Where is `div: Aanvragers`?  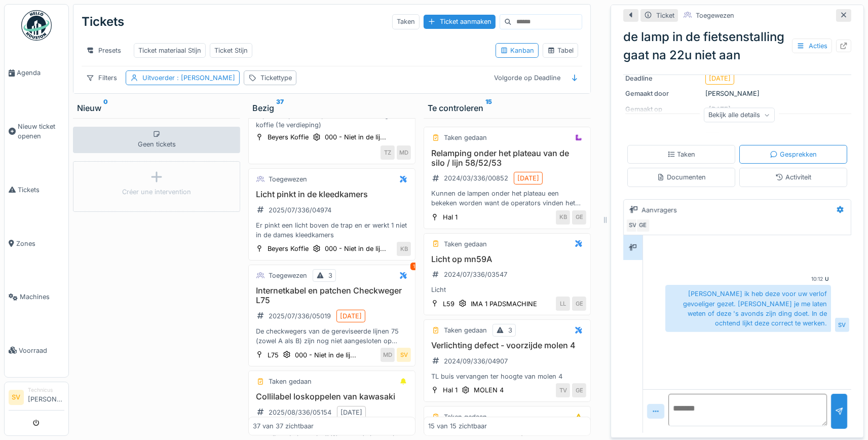 div: Aanvragers is located at coordinates (659, 209).